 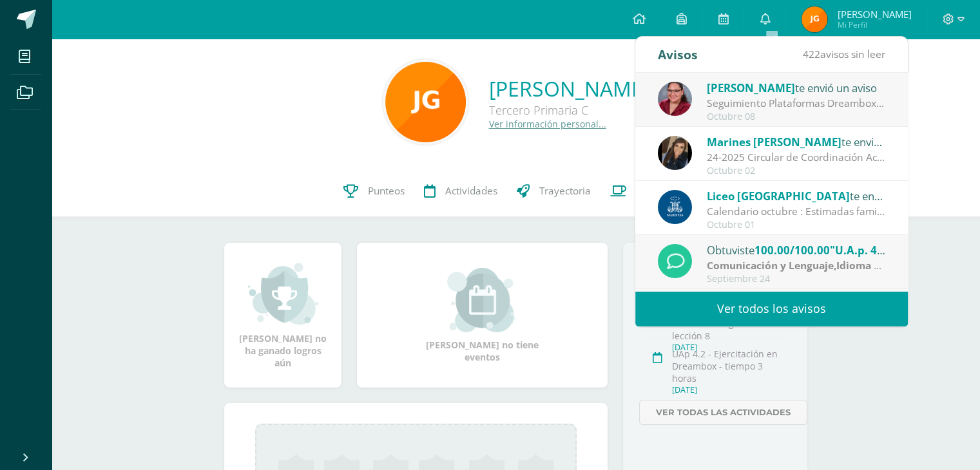 I want to click on div: Seguimiento Plataformas Dreambox y Lectura Inteligente: Estimada Familia Marista: ¡Buenas tardes!..., so click(x=797, y=103).